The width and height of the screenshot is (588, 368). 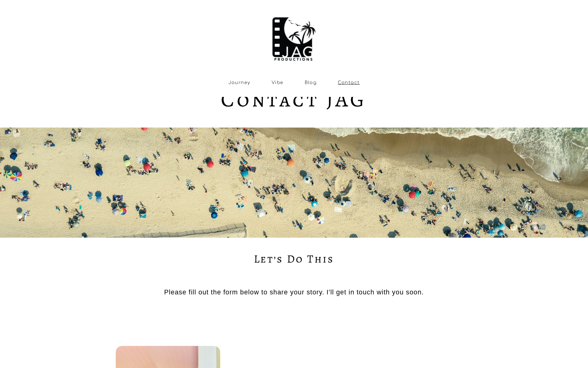 I want to click on p: Please fill out the form below to share your story. I'll get in touch with you soon., so click(x=294, y=286).